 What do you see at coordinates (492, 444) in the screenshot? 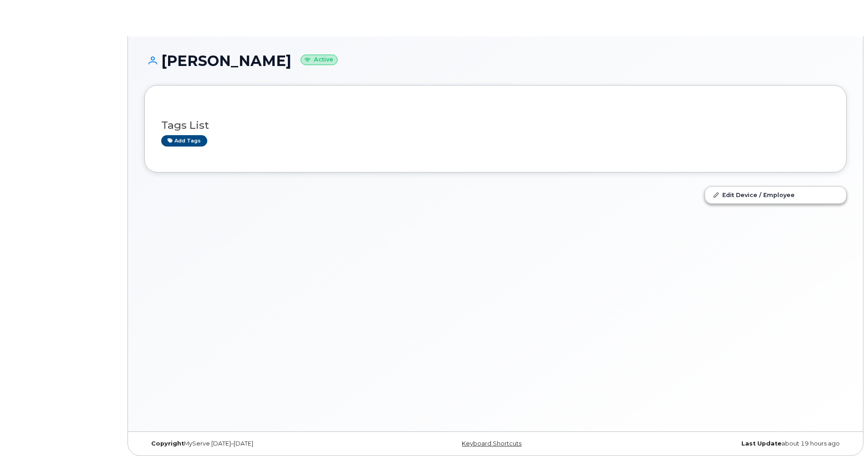
I see `a: Keyboard Shortcuts` at bounding box center [492, 444].